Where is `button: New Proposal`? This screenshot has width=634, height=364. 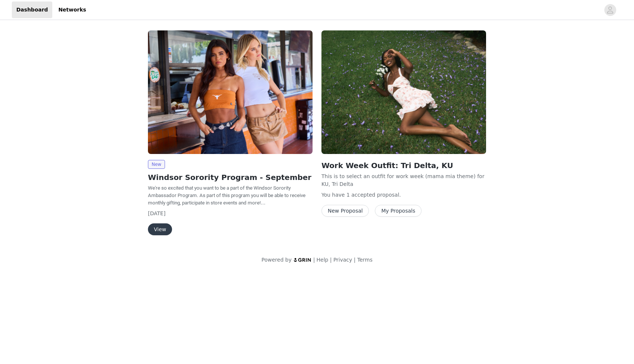
button: New Proposal is located at coordinates (345, 211).